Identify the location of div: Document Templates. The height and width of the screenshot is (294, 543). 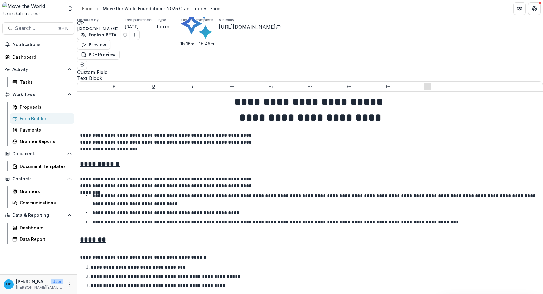
(44, 166).